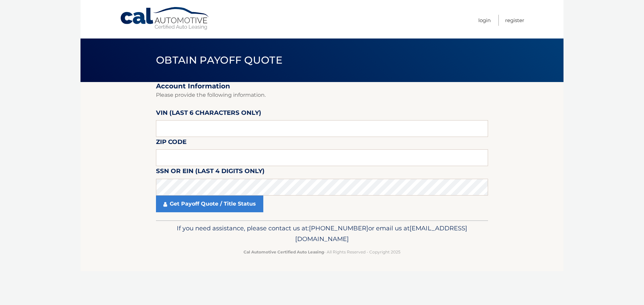  What do you see at coordinates (219, 60) in the screenshot?
I see `span: Obtain Payoff Quote` at bounding box center [219, 60].